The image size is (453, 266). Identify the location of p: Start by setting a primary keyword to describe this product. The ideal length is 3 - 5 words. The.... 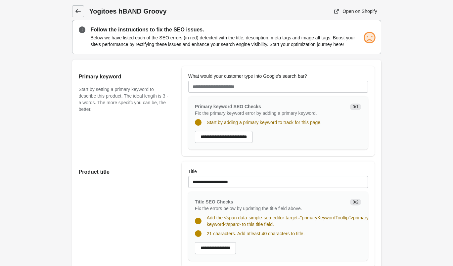
(123, 99).